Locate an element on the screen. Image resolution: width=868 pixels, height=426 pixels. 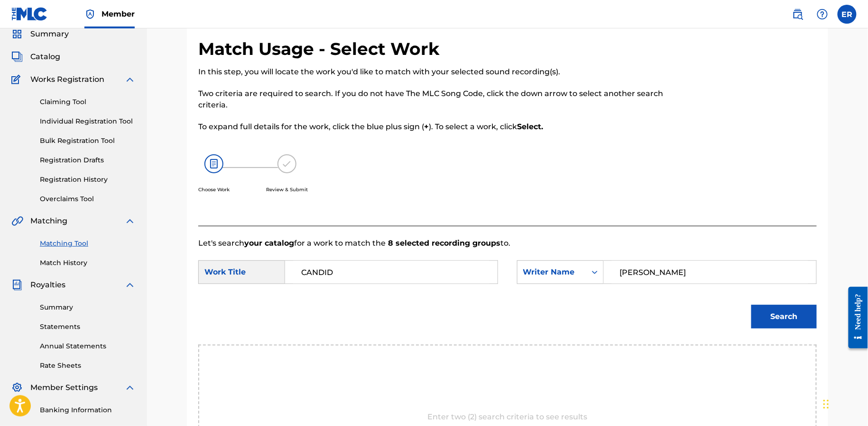
a: Overclaims Tool is located at coordinates (88, 199).